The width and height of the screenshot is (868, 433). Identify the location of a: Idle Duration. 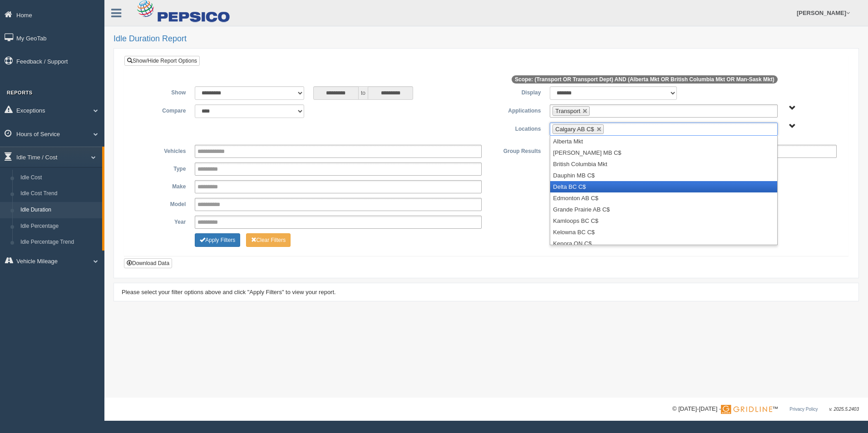
(59, 210).